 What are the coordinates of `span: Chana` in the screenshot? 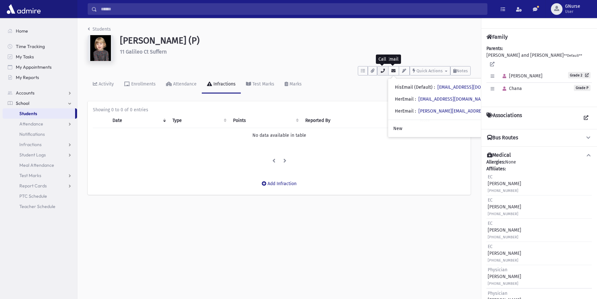 It's located at (511, 88).